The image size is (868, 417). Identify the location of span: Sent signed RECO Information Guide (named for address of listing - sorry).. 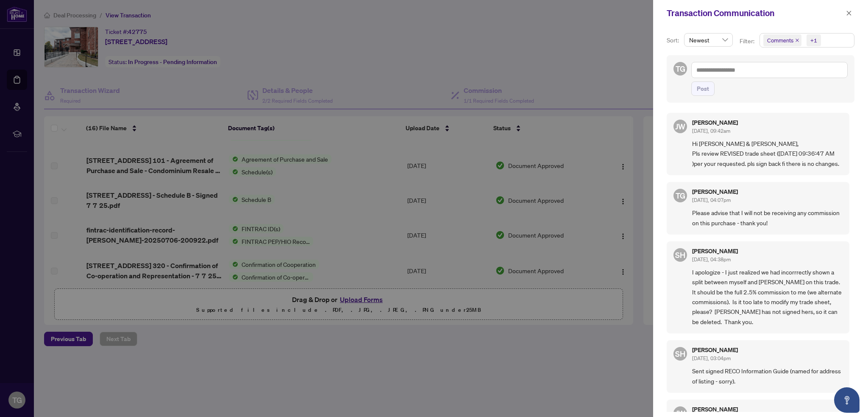
(767, 376).